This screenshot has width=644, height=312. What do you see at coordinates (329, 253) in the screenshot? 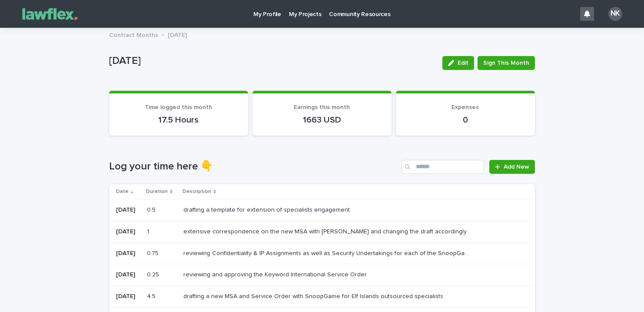
I see `p: reviewing Confidentiality & IP Assignments as well as Security Undertakings for each of the Snoop...` at bounding box center [329, 253].